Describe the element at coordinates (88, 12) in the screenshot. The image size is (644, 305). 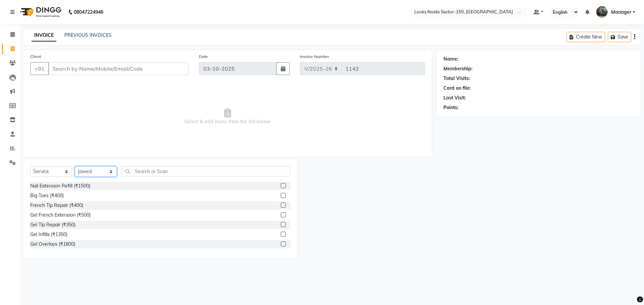
I see `b: 08047224946` at that location.